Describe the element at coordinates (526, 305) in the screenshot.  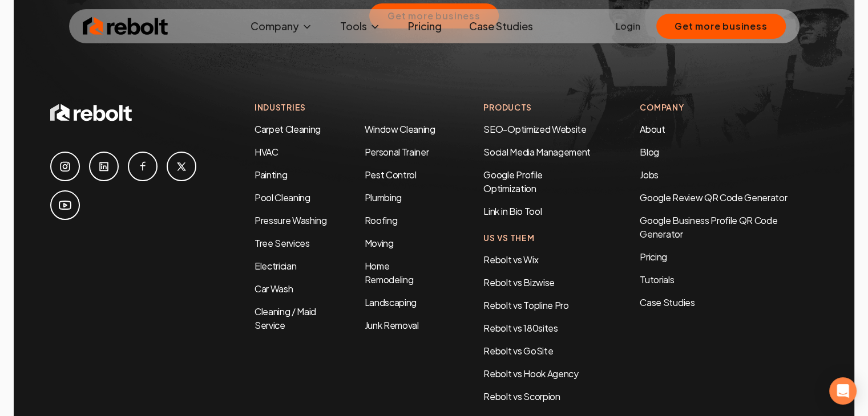
I see `a: Rebolt vs Topline Pro` at that location.